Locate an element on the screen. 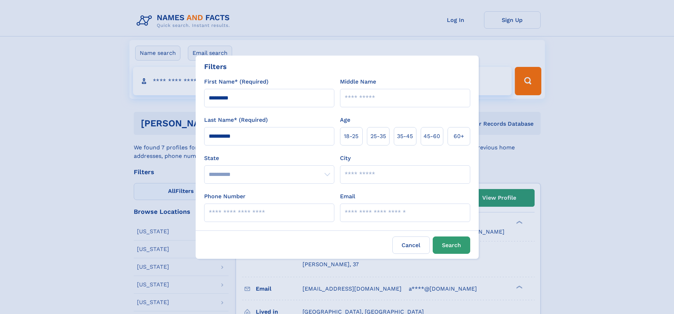 The width and height of the screenshot is (674, 314). label: Age is located at coordinates (345, 120).